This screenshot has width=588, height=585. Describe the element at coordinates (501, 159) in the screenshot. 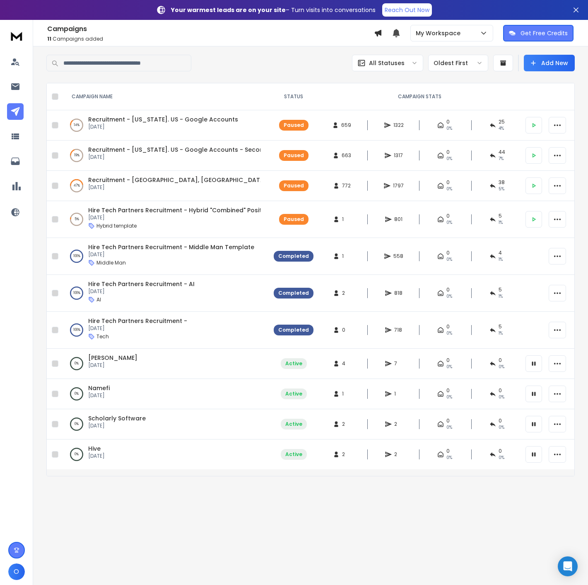

I see `span: 7 %` at that location.